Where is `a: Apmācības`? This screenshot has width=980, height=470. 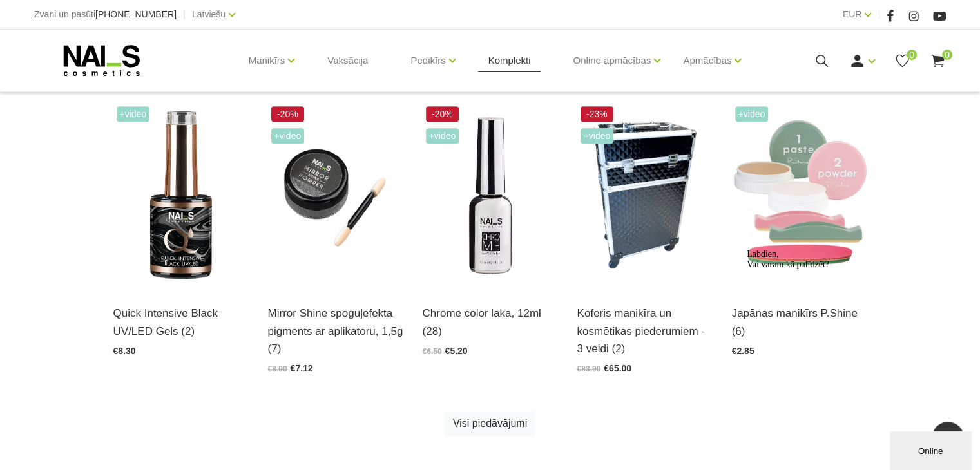 a: Apmācības is located at coordinates (707, 60).